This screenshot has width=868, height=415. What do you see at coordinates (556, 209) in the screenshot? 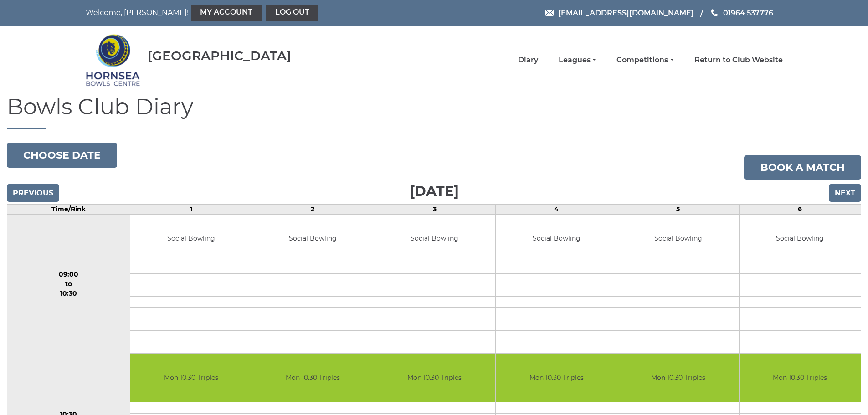
I see `td: 4` at bounding box center [556, 209].